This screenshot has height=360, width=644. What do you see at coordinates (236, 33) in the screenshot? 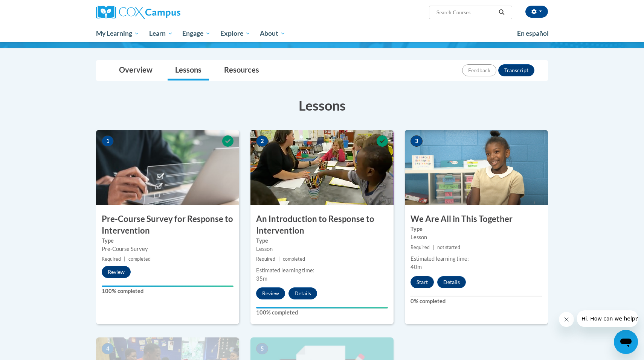
I see `a: Explore` at bounding box center [236, 33].